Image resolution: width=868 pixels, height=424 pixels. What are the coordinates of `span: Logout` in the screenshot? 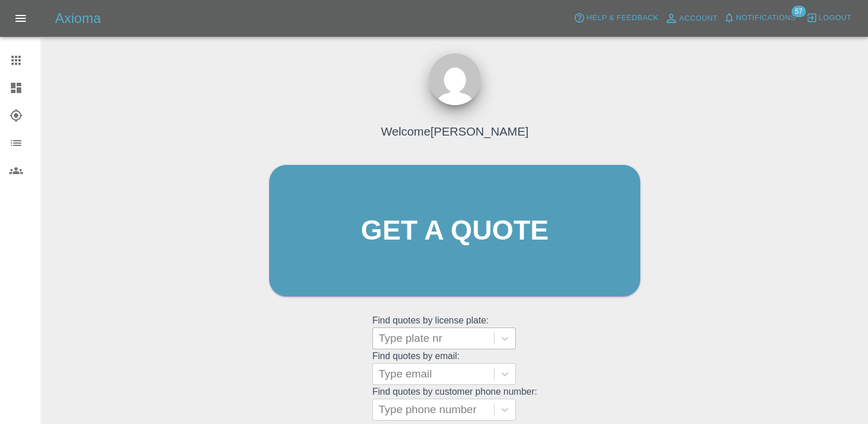 It's located at (835, 18).